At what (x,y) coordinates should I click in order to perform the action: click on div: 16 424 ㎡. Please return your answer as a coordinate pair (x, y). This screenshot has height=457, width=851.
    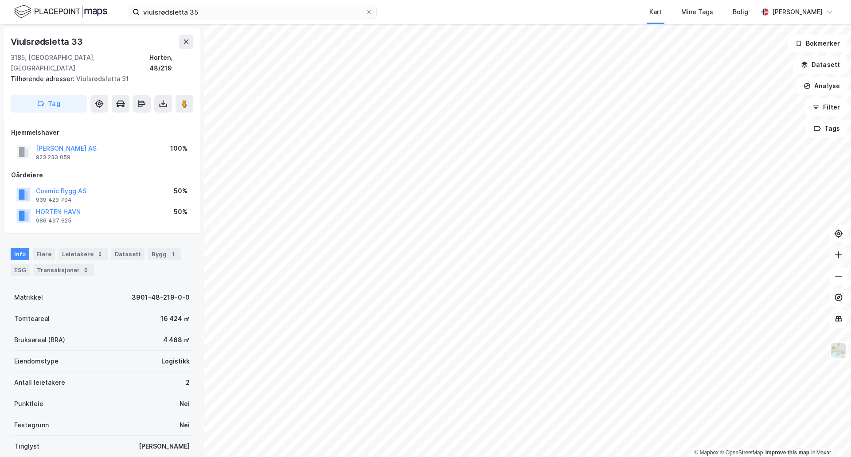
    Looking at the image, I should click on (175, 319).